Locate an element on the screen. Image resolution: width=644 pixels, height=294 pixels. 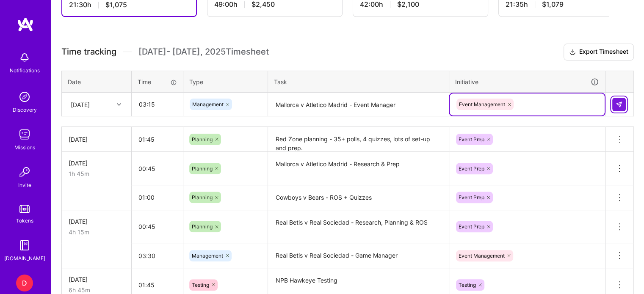
textarea: Real Betis v Real Sociedad - Game Manager is located at coordinates (358, 256).